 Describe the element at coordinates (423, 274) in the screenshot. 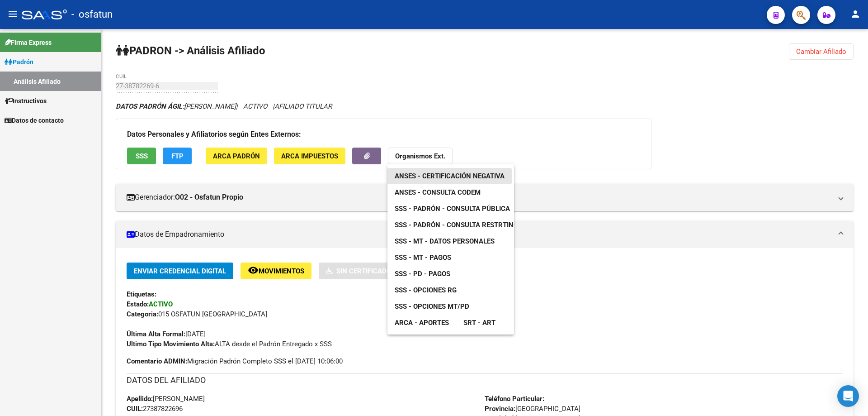

I see `a: SSS - PD - Pagos` at that location.